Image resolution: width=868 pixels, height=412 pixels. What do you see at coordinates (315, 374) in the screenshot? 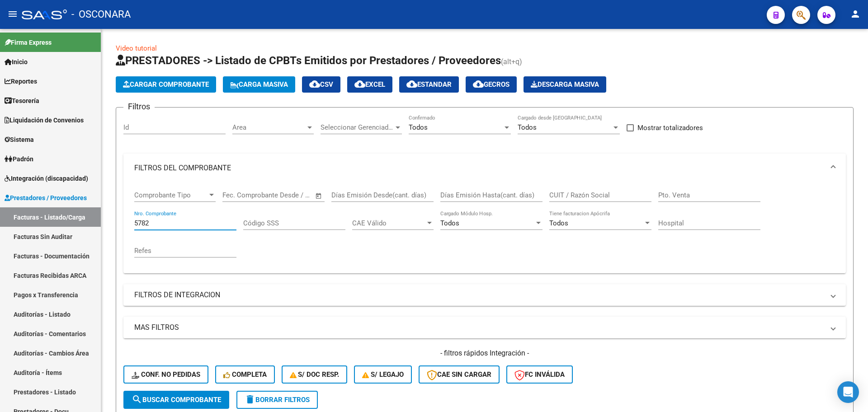
I see `button: S/ Doc Resp.` at bounding box center [315, 374].